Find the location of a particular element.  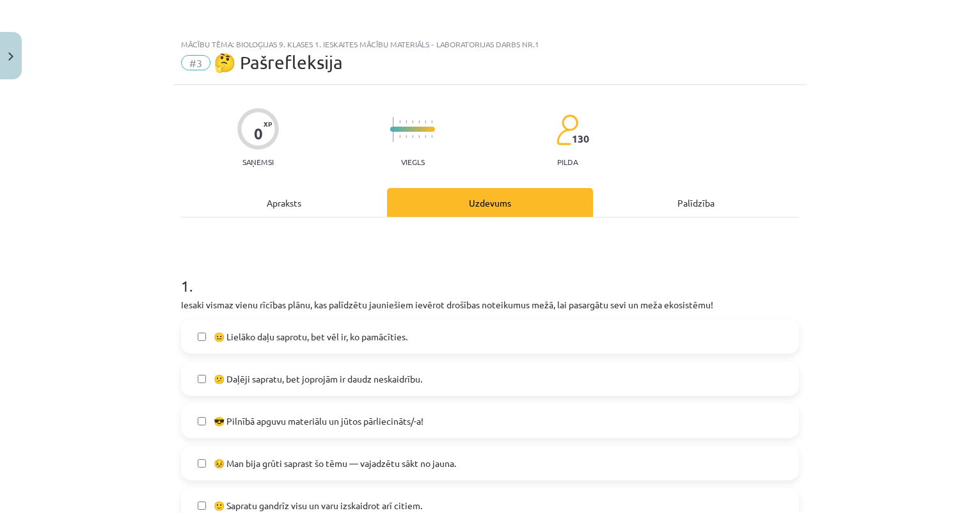

div: Mācību tēma: Bioloģijas 9. klases 1. ieskaites mācību materiāls - laboratorijas darbs nr.1 is located at coordinates (490, 44).